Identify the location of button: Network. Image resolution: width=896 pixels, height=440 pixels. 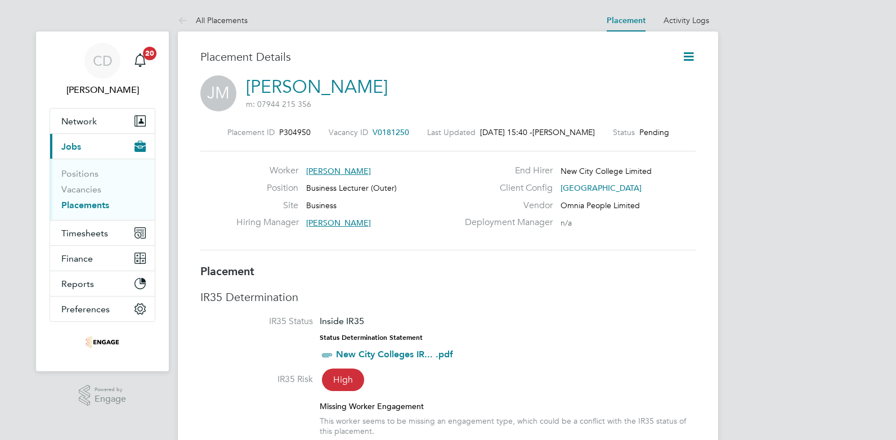
(102, 121).